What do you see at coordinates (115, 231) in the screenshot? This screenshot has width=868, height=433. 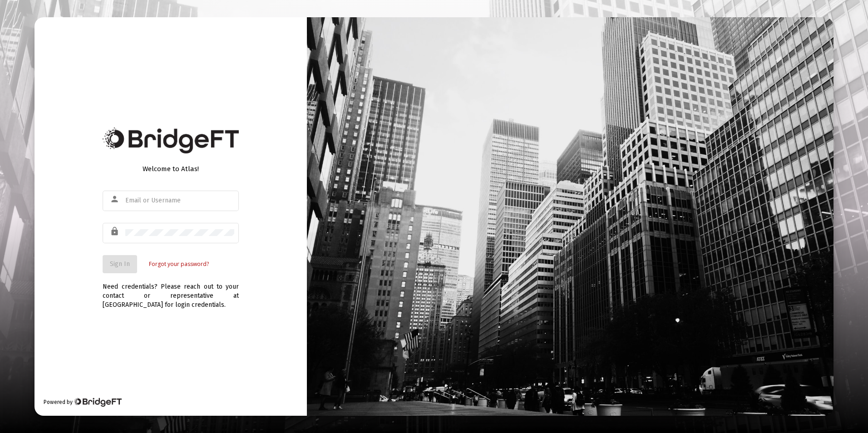 I see `mat-icon: lock` at bounding box center [115, 231].